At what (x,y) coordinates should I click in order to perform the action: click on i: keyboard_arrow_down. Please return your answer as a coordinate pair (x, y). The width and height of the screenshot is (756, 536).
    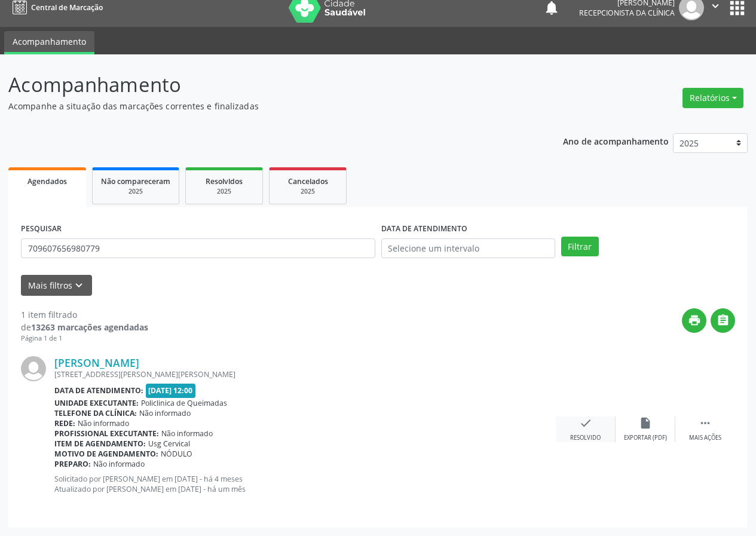
    Looking at the image, I should click on (79, 285).